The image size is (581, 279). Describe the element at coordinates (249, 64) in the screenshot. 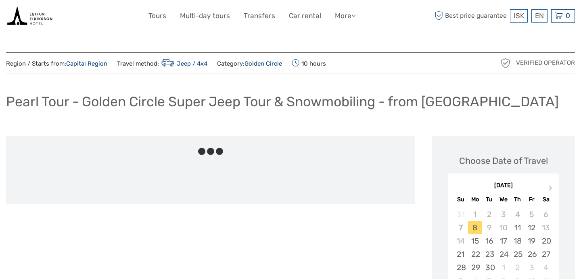

I see `span: Category:` at that location.